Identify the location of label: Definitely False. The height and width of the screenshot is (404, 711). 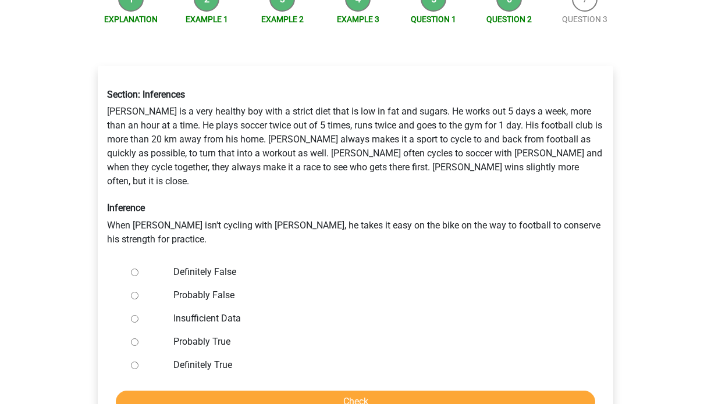
(375, 272).